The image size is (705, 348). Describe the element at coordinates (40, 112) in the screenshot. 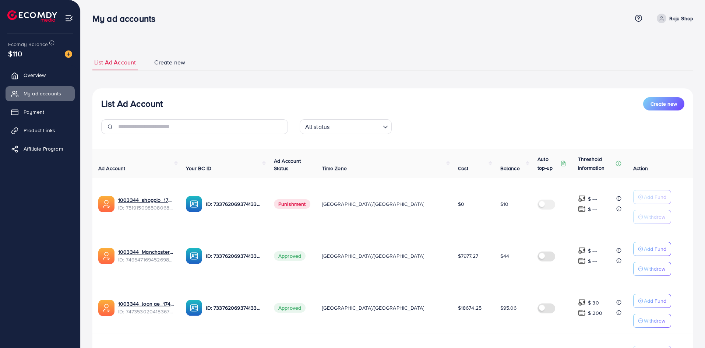

I see `a: Payment` at that location.